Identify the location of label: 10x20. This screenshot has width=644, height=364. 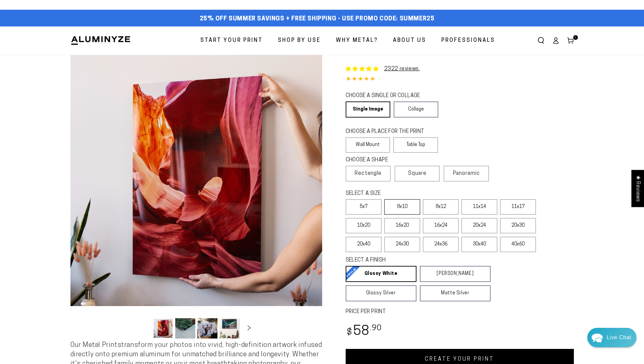
(363, 226).